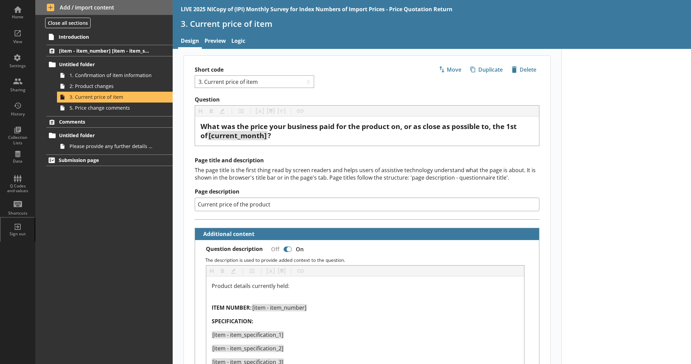 This screenshot has height=364, width=691. Describe the element at coordinates (524, 70) in the screenshot. I see `button: Delete` at that location.